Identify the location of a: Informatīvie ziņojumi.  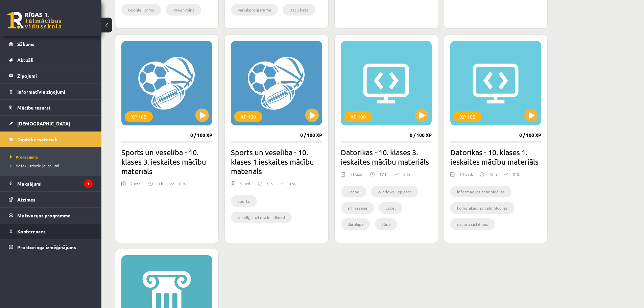
(51, 91).